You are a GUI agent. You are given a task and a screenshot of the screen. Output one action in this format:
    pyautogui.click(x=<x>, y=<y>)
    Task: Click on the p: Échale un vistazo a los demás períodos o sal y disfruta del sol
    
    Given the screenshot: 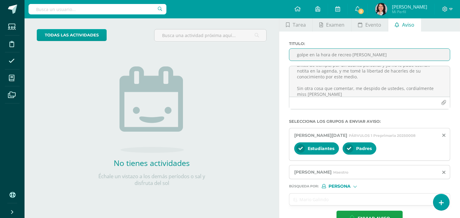 What is the action you would take?
    pyautogui.click(x=152, y=180)
    